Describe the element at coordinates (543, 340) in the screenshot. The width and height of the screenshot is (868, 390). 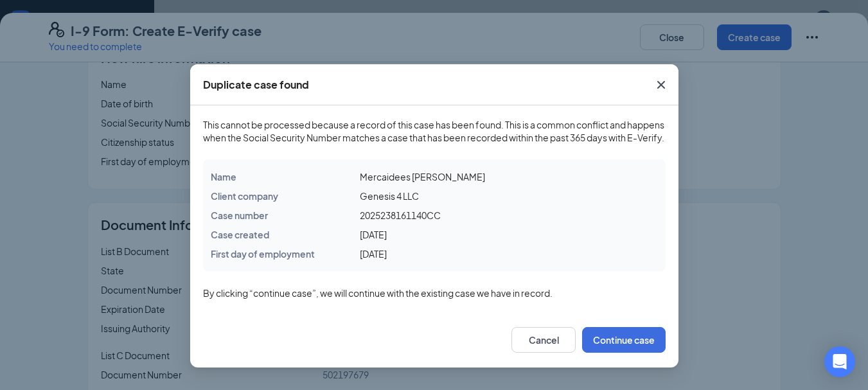
I see `button: Cancel` at that location.